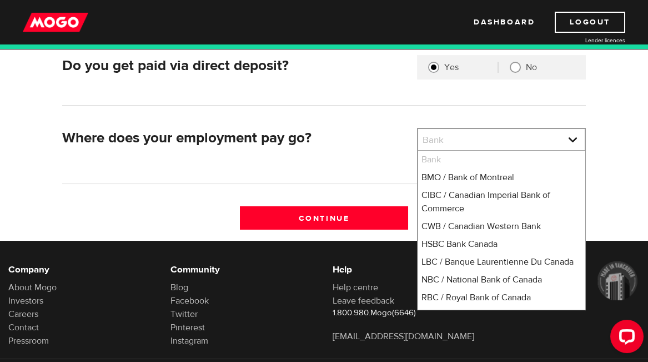 The image size is (648, 362). Describe the element at coordinates (56, 22) in the screenshot. I see `img: mogo_logo-11ee424be714fa7cbb0f0f49df9e16ec.png` at that location.